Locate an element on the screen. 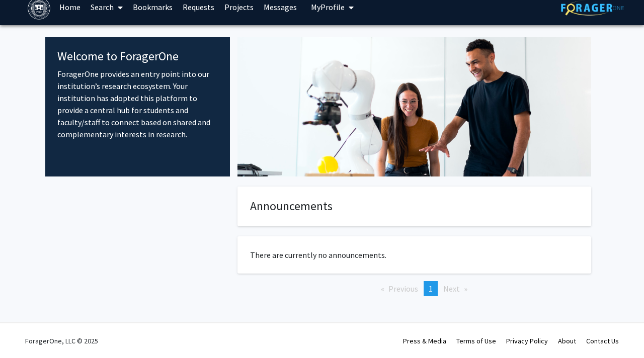 The width and height of the screenshot is (644, 358). span: Previous is located at coordinates (403, 288).